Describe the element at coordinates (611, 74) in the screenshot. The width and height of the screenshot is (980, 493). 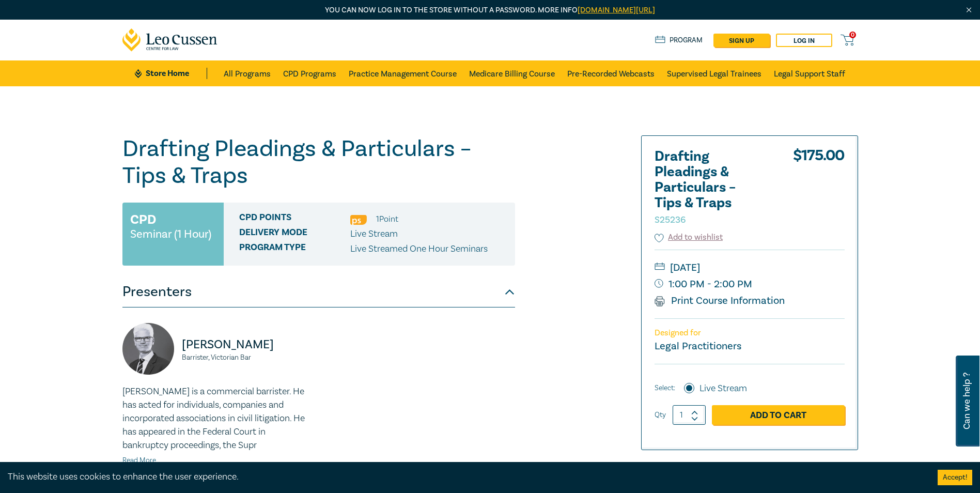
I see `a: Pre-Recorded Webcasts` at that location.